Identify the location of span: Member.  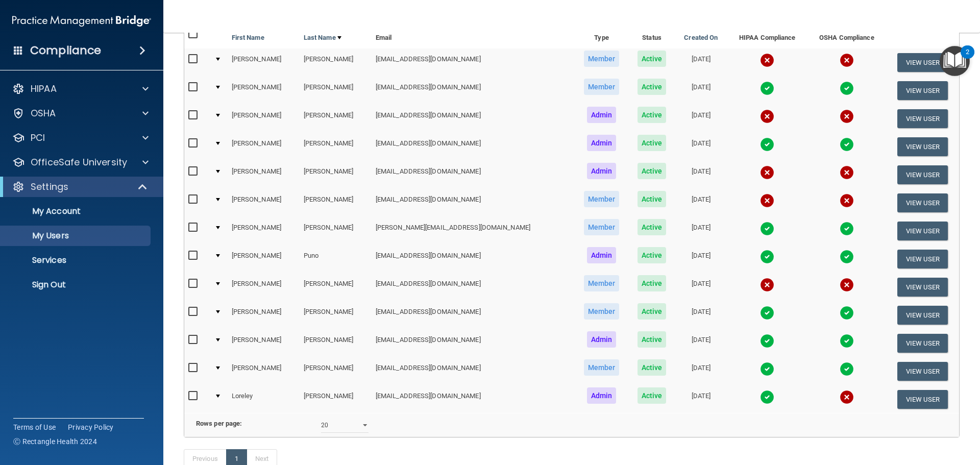
(602, 199).